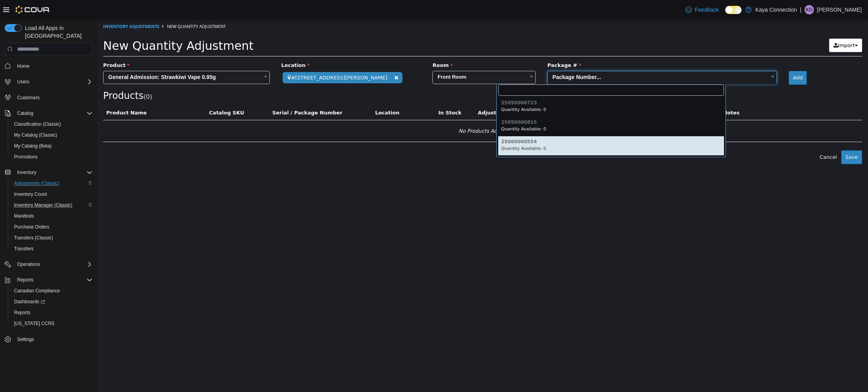  Describe the element at coordinates (29, 98) in the screenshot. I see `a: Customers` at that location.